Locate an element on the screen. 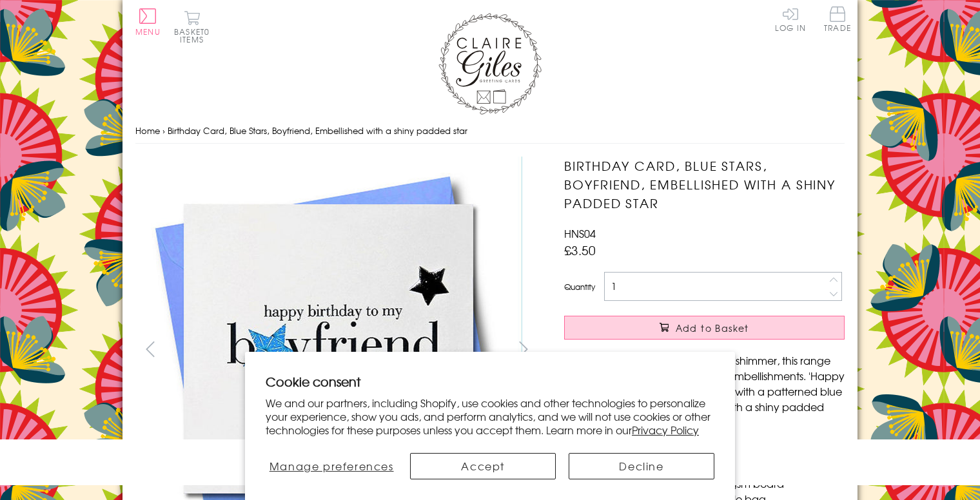 The width and height of the screenshot is (980, 500). span: Menu is located at coordinates (148, 32).